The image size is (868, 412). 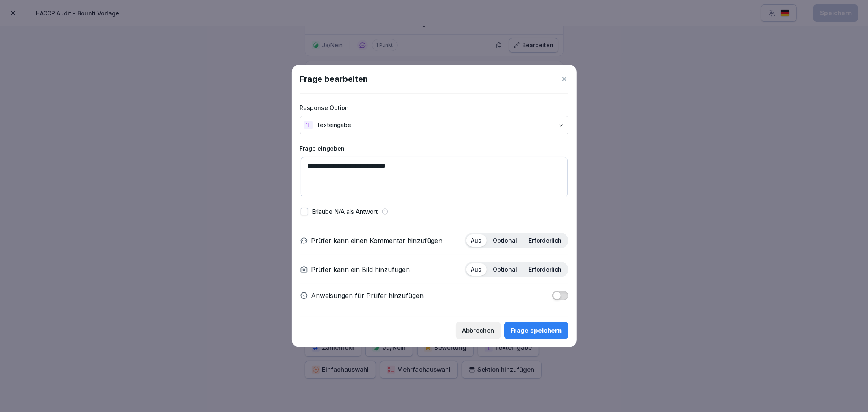 I want to click on div: Abbrechen, so click(x=478, y=330).